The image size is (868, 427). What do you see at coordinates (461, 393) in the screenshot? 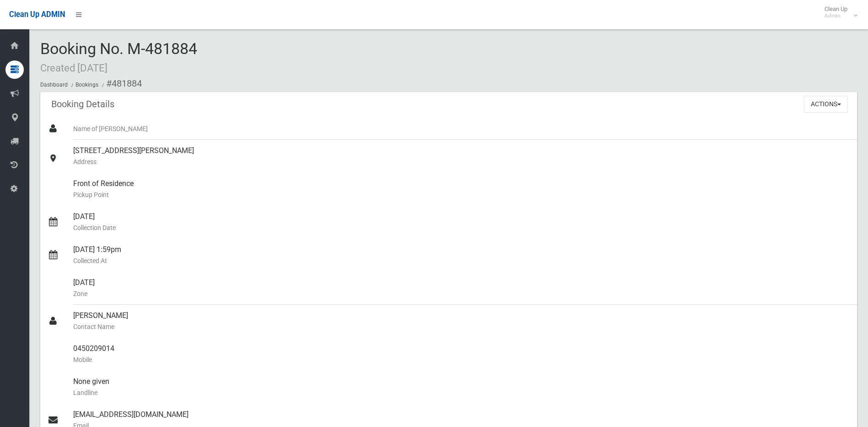
I see `small: Landline` at bounding box center [461, 393].